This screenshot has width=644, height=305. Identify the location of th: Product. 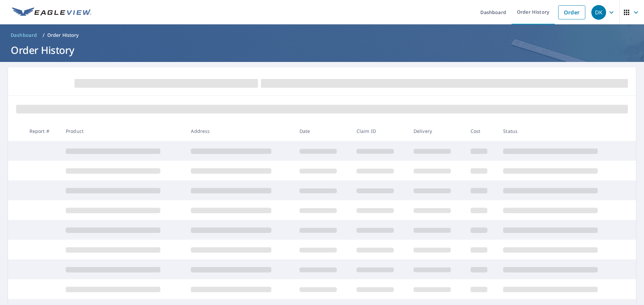
(123, 131).